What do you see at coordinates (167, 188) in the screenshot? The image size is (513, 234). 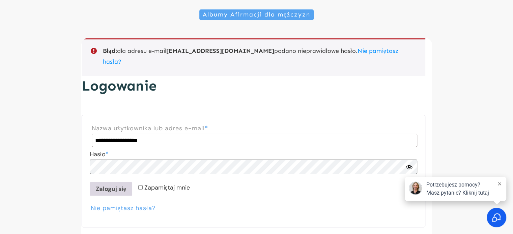 I see `span: Zapamiętaj mnie` at bounding box center [167, 188].